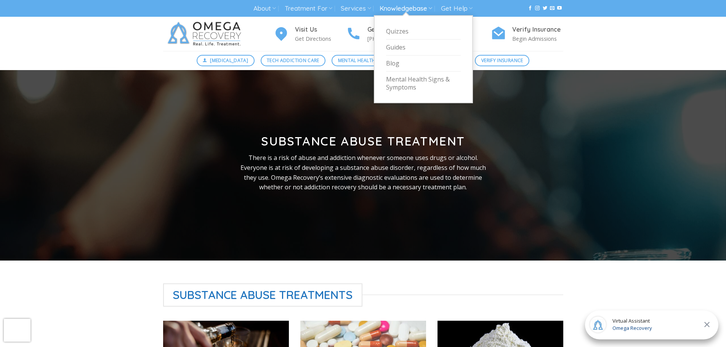  I want to click on h4: Verify Insurance, so click(537, 30).